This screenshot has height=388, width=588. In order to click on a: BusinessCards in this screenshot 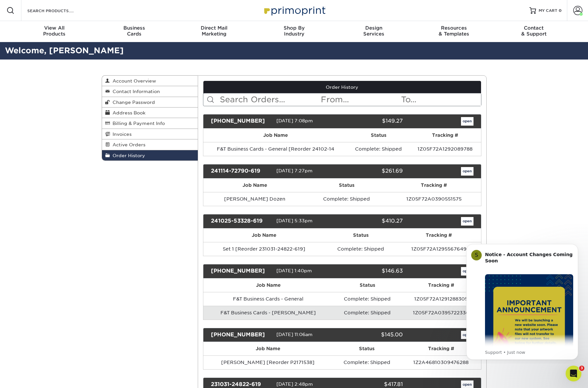, I will do `click(134, 32)`.